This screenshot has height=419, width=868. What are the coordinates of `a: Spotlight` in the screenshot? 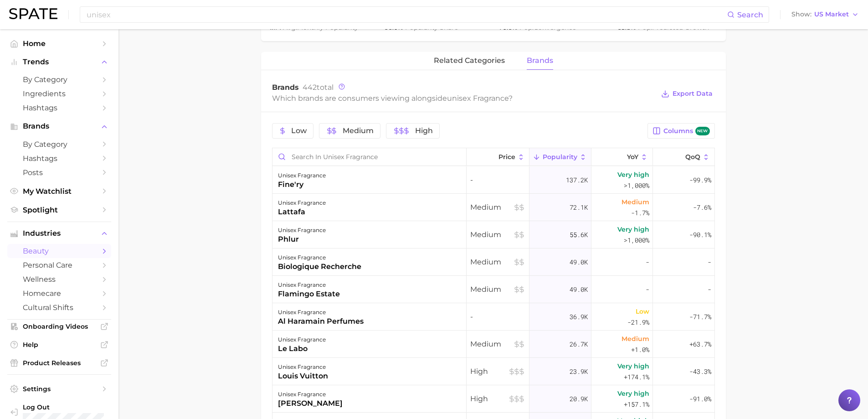 It's located at (59, 210).